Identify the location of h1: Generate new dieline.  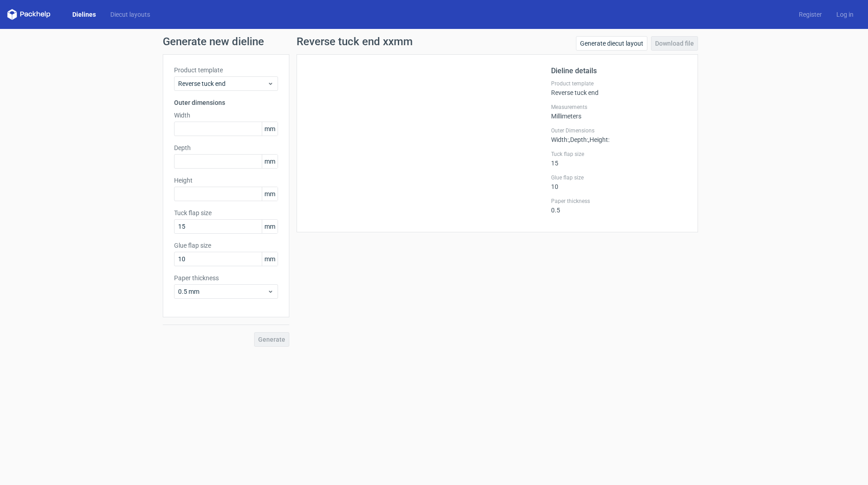
(434, 42).